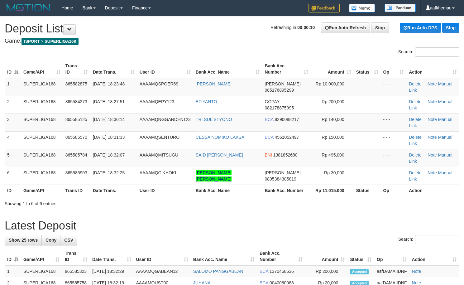  What do you see at coordinates (362, 8) in the screenshot?
I see `img: Button%20Memo.svg` at bounding box center [362, 8].